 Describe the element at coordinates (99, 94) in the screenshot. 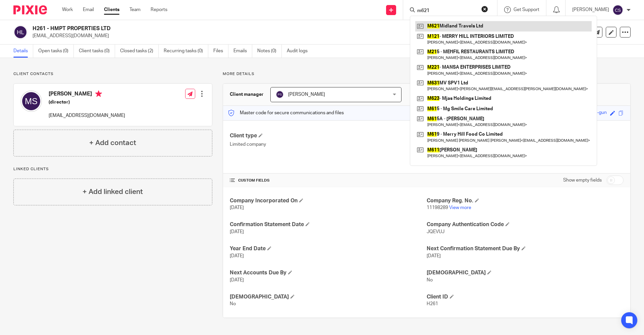

I see `i: Primary` at that location.